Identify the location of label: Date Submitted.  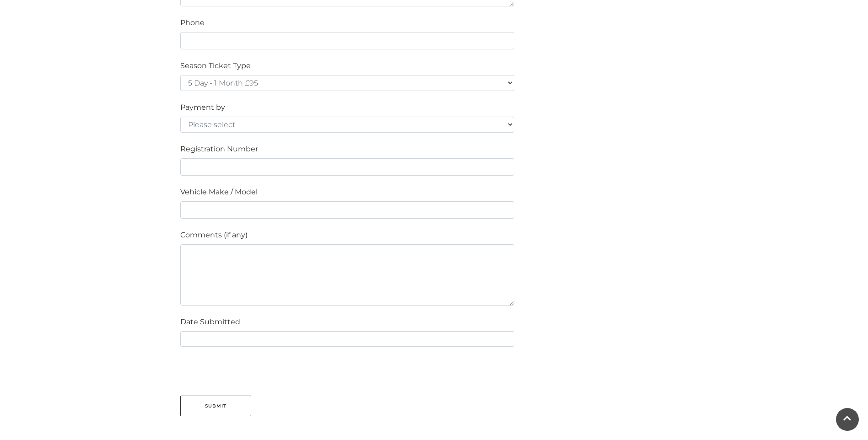
(210, 322).